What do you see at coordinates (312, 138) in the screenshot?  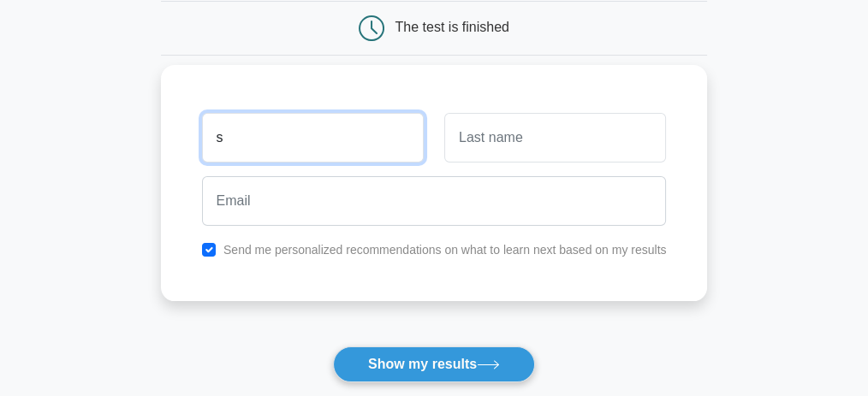 I see `input: First name` at bounding box center [312, 138].